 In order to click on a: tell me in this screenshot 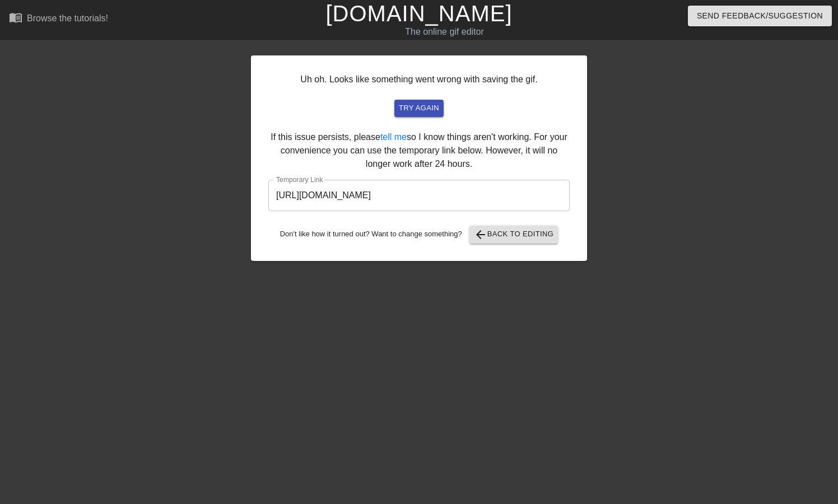, I will do `click(393, 136)`.